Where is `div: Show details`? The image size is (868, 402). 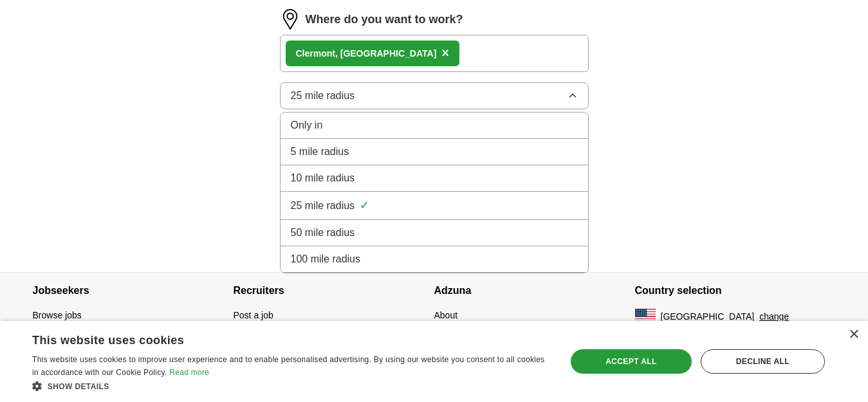
div: Show details is located at coordinates (291, 386).